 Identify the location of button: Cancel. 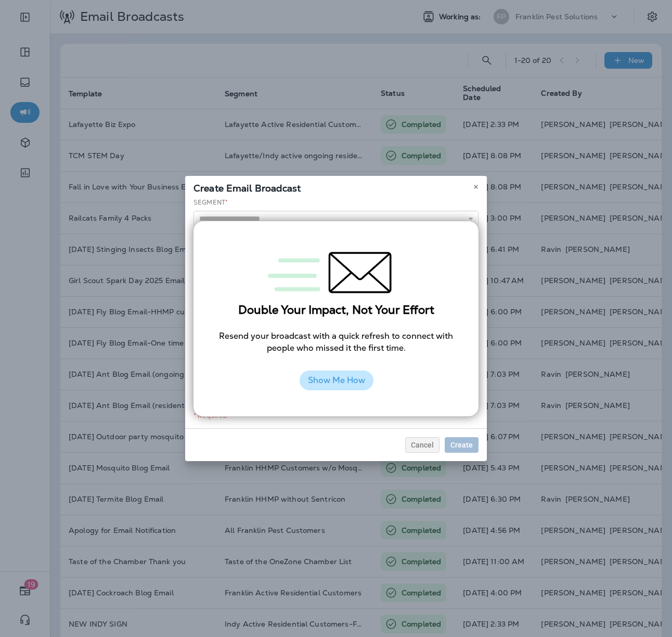
(422, 445).